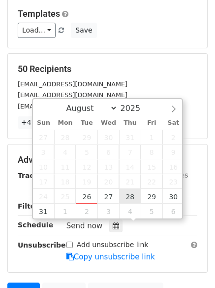  What do you see at coordinates (174, 137) in the screenshot?
I see `span: August 2, 2025` at bounding box center [174, 137].